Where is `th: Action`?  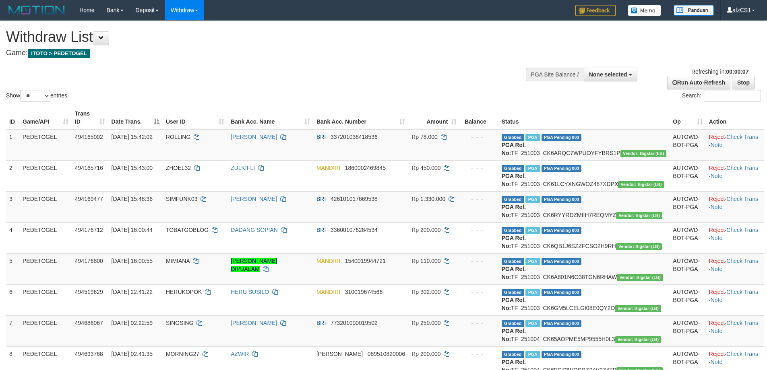
th: Action is located at coordinates (735, 118).